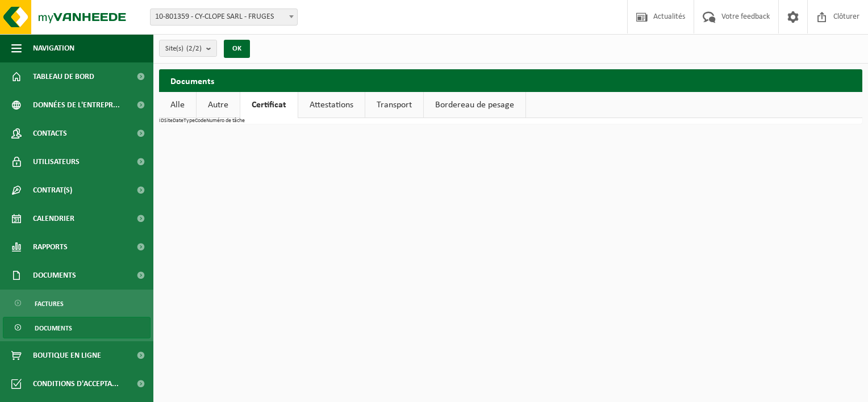  Describe the element at coordinates (394, 105) in the screenshot. I see `a: Transport` at that location.